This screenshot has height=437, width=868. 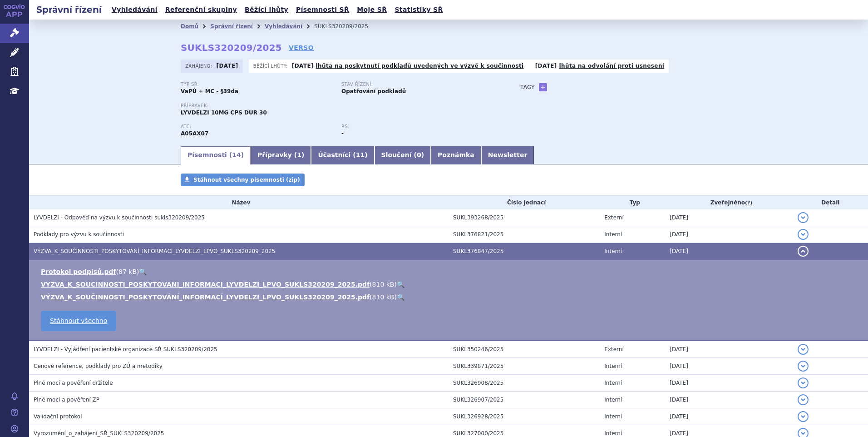 I want to click on span: Plné moci a pověření ZP, so click(x=66, y=399).